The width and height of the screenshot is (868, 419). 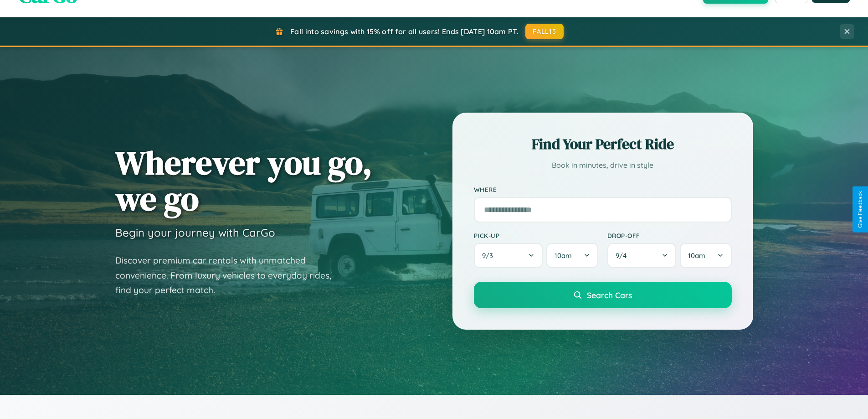 What do you see at coordinates (603, 295) in the screenshot?
I see `button: Search Cars` at bounding box center [603, 295].